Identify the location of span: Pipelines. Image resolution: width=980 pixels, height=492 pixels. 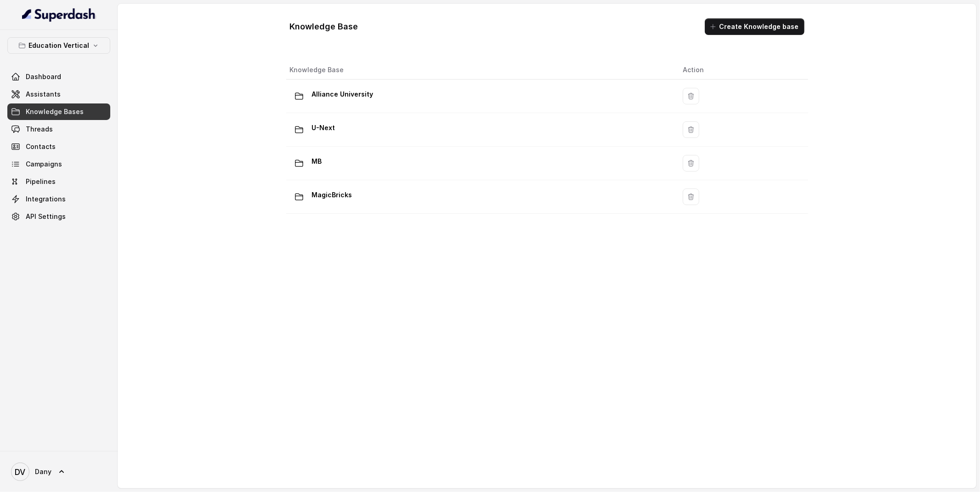
(40, 182).